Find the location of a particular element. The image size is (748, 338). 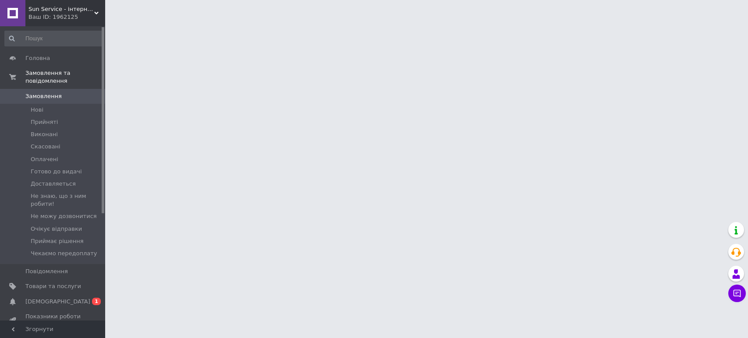

span: Товари та послуги is located at coordinates (53, 287).